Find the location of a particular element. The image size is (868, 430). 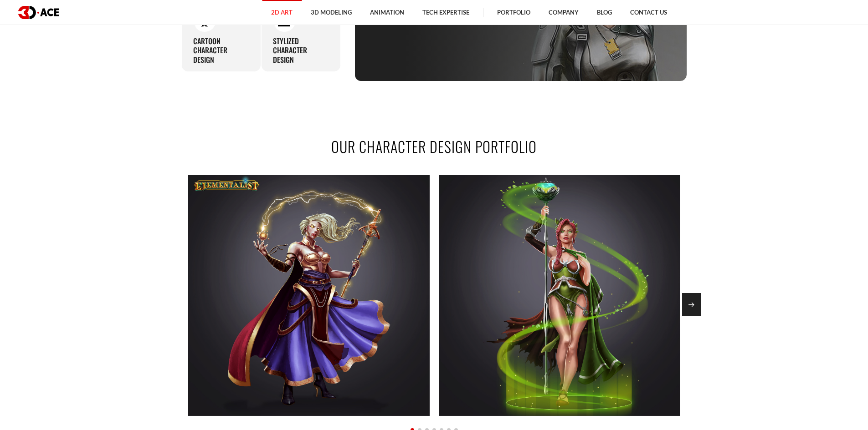

div: Next slide is located at coordinates (691, 305).